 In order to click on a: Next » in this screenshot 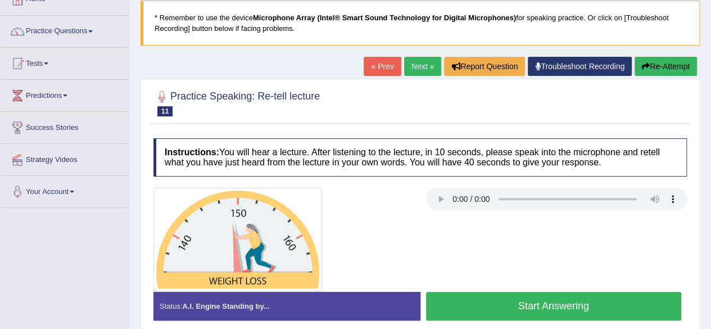, I will do `click(423, 66)`.